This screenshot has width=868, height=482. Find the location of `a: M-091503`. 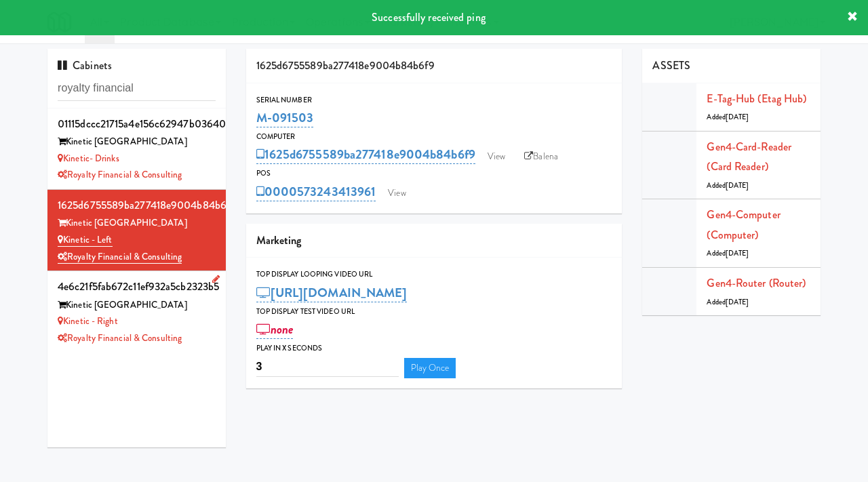

a: M-091503 is located at coordinates (285, 118).